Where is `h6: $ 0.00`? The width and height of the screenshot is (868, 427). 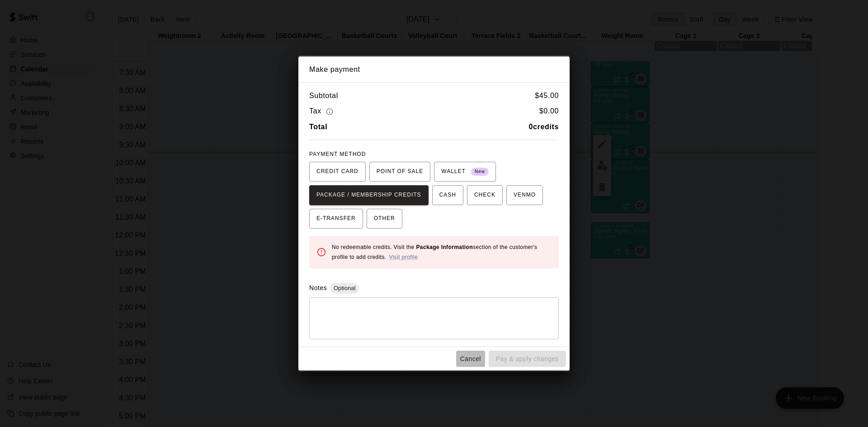 h6: $ 0.00 is located at coordinates (549, 111).